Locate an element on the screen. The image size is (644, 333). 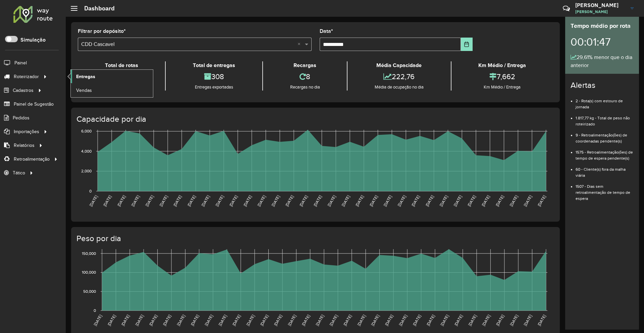
li: 1.817,77 kg - Total de peso não roteirizado is located at coordinates (605, 119).